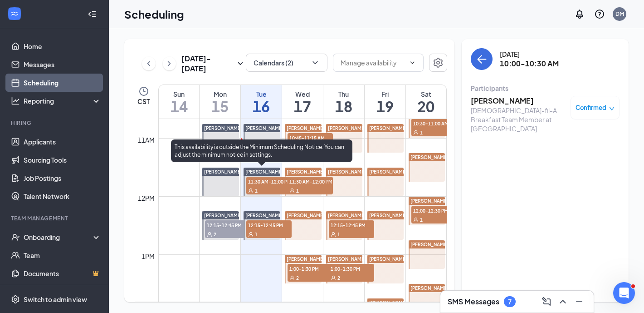 The image size is (644, 313). What do you see at coordinates (15, 237) in the screenshot?
I see `svg: UserCheck` at bounding box center [15, 237].